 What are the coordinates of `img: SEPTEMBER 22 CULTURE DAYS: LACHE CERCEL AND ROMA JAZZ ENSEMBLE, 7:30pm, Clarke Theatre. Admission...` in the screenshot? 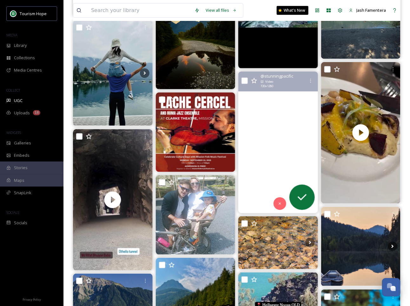 It's located at (195, 132).